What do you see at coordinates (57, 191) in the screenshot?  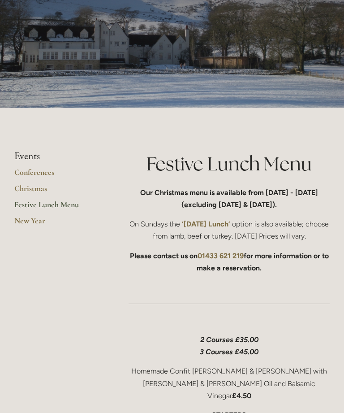 I see `a: Christmas` at bounding box center [57, 191].